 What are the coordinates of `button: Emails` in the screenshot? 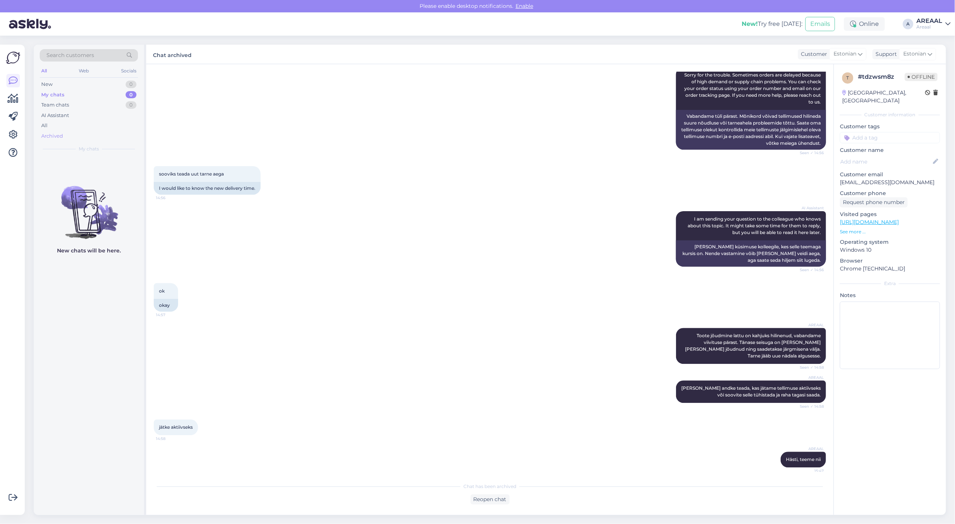 It's located at (820, 24).